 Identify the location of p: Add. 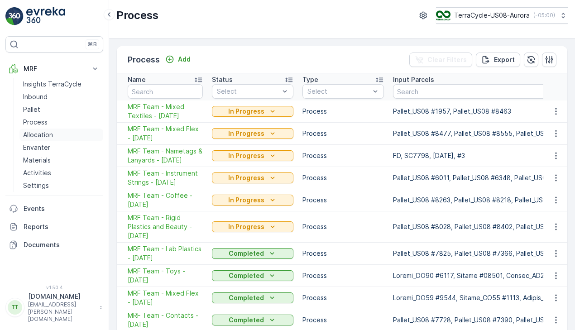
(184, 59).